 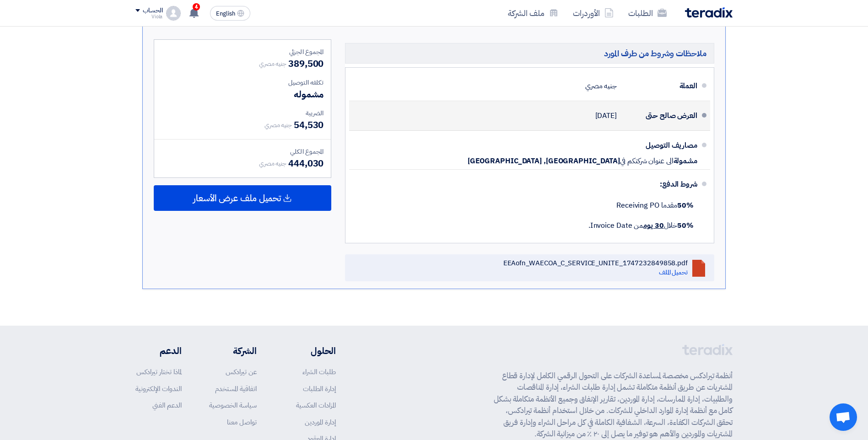 What do you see at coordinates (686, 161) in the screenshot?
I see `span: مشمولة` at bounding box center [686, 161].